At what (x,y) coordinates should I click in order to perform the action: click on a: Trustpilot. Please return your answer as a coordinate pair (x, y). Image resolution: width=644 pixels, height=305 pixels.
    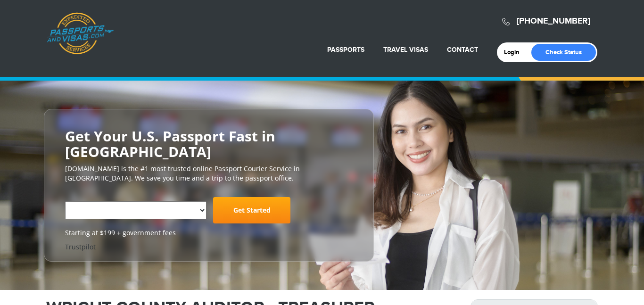
    Looking at the image, I should click on (80, 246).